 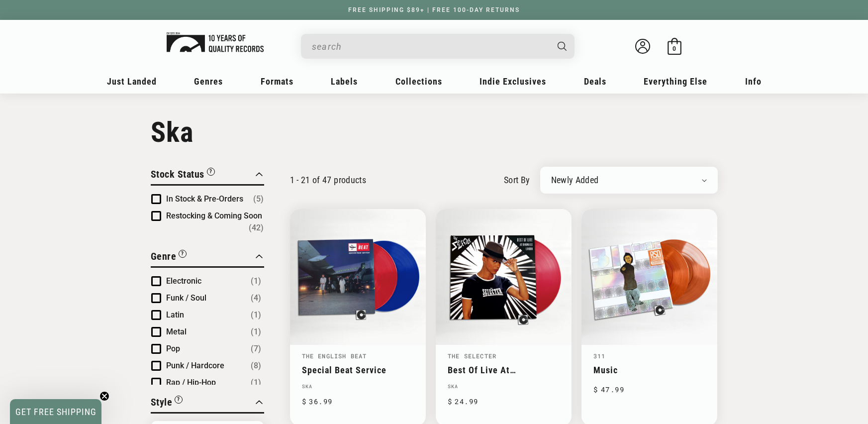 I want to click on span: Pop, so click(x=173, y=348).